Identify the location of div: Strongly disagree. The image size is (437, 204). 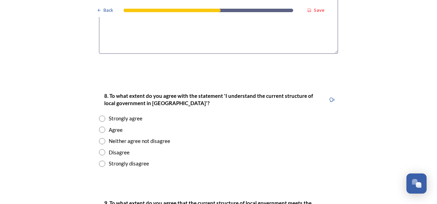
(129, 164).